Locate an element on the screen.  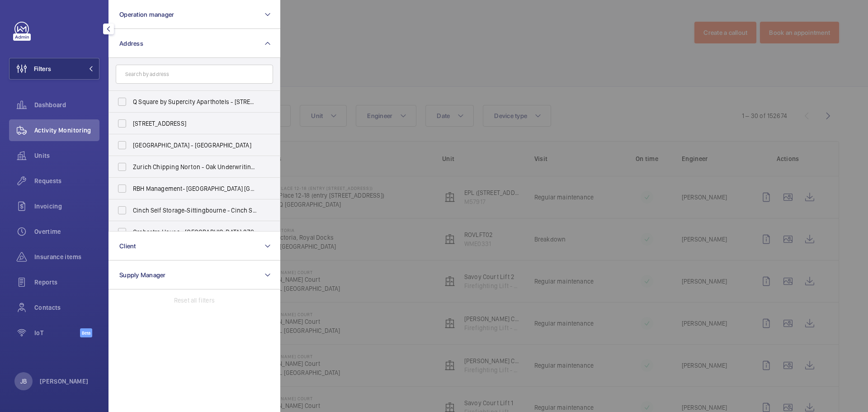
span: Reports is located at coordinates (67, 282).